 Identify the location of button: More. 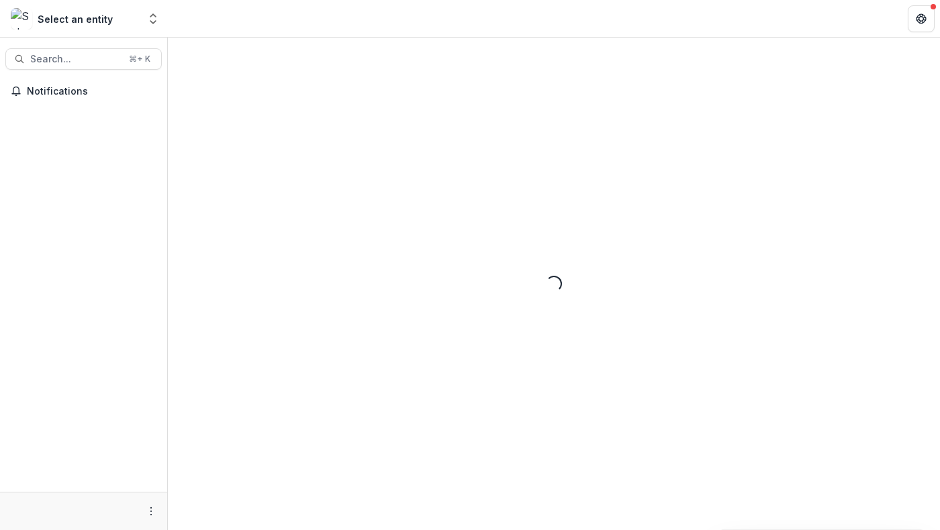
(151, 511).